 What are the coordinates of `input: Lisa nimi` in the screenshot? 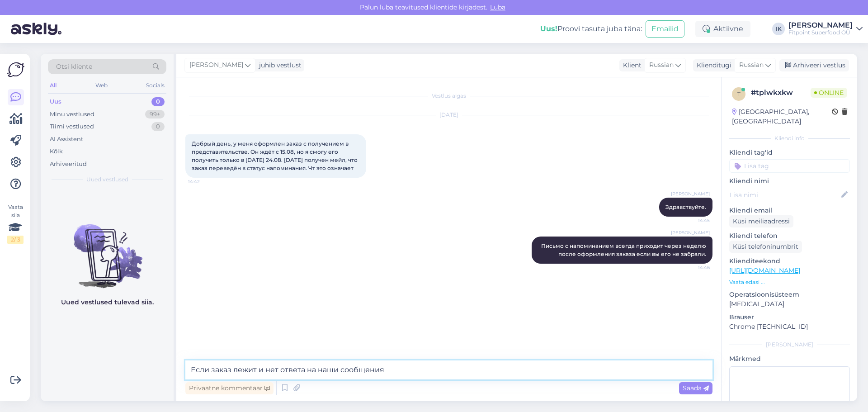 It's located at (785, 195).